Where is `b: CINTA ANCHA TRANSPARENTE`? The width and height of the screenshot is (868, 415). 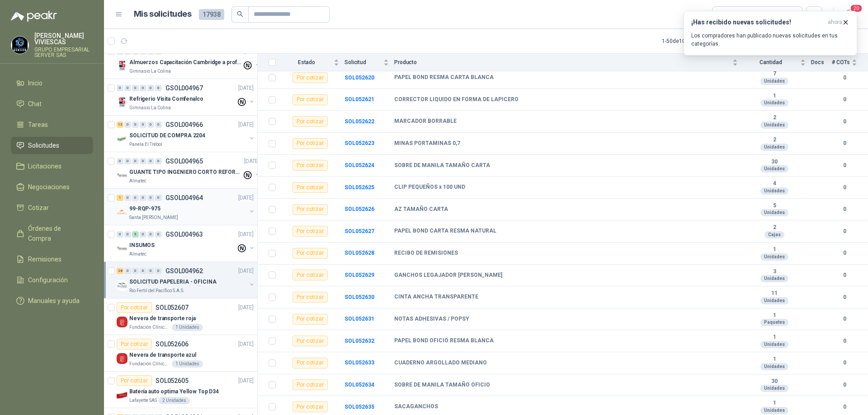 b: CINTA ANCHA TRANSPARENTE is located at coordinates (436, 297).